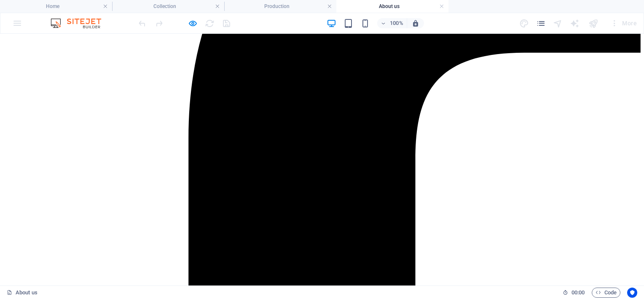 The image size is (644, 299). Describe the element at coordinates (392, 23) in the screenshot. I see `button: 100%` at that location.